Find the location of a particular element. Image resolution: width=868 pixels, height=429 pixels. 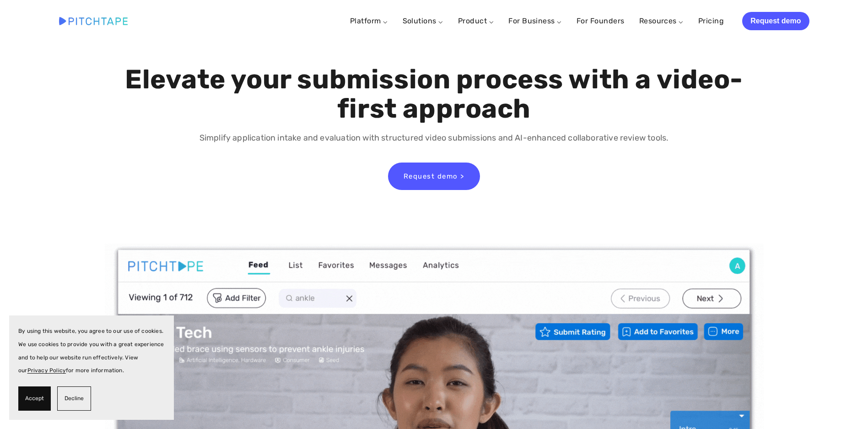

a: Pricing is located at coordinates (711, 21).